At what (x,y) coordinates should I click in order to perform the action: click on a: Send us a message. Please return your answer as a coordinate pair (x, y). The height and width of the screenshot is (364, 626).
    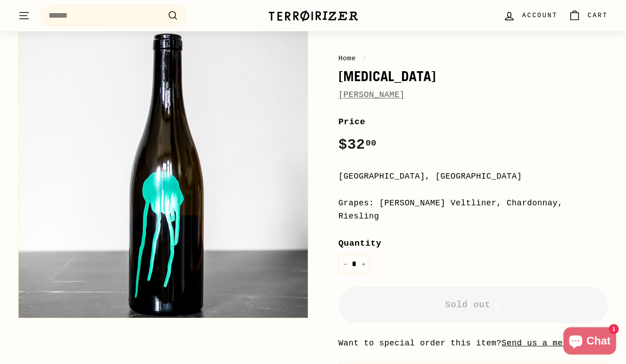
    Looking at the image, I should click on (545, 343).